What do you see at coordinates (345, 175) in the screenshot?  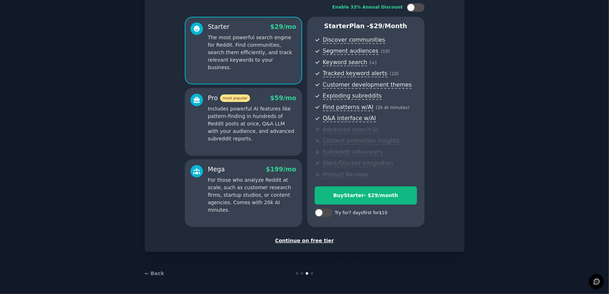 I see `span: Product Reviews` at bounding box center [345, 175].